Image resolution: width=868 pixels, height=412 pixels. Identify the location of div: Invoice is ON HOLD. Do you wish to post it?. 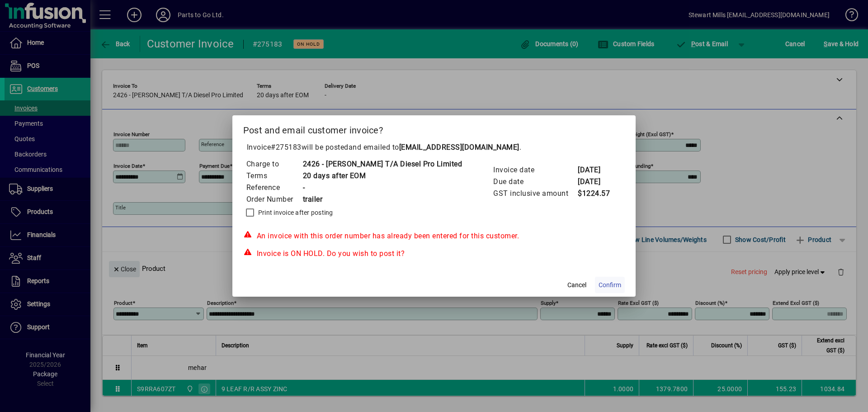
(434, 253).